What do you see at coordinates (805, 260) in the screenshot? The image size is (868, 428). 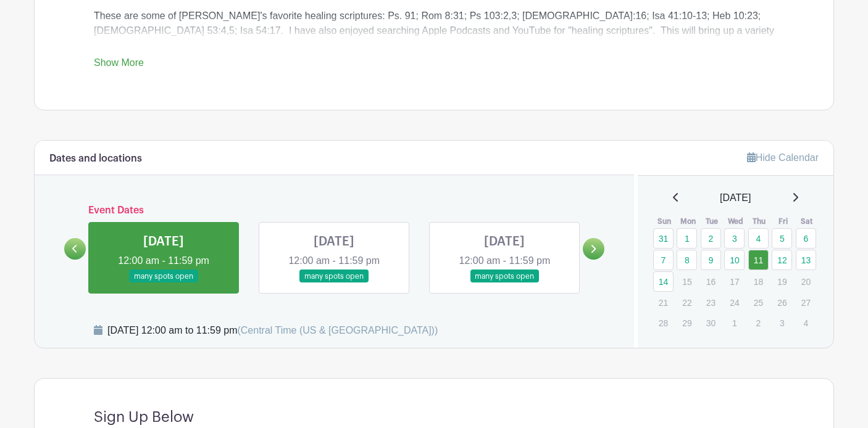 I see `a: 13` at bounding box center [805, 260].